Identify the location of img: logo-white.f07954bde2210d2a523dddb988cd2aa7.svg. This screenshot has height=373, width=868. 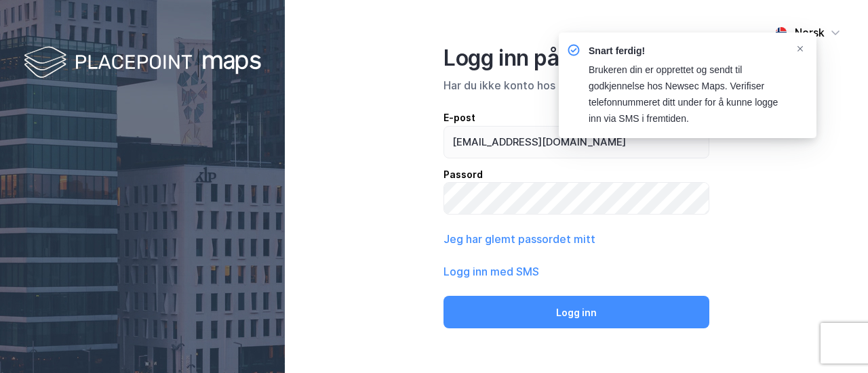
(142, 63).